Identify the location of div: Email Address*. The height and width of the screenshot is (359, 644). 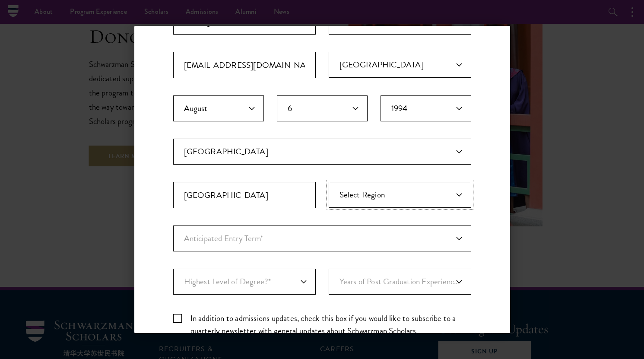
(244, 65).